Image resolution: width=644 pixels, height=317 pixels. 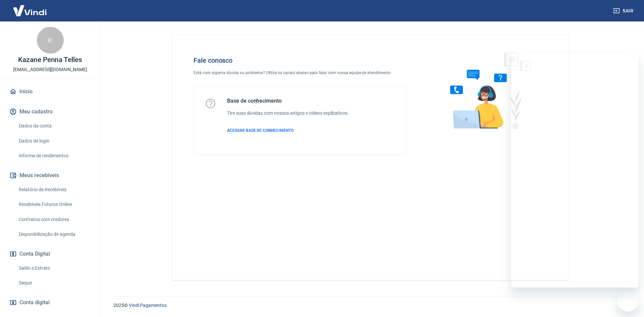 I want to click on a: ACESSAR BASE DE CONHECIMENTO, so click(x=288, y=130).